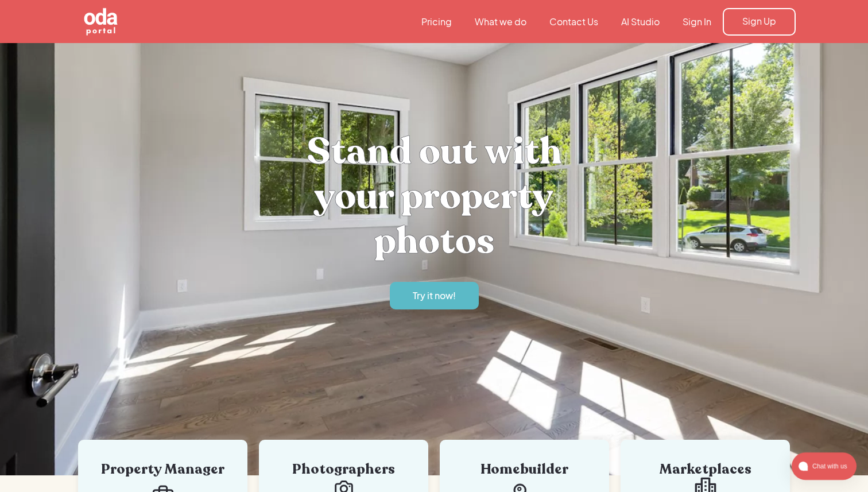 Image resolution: width=868 pixels, height=492 pixels. I want to click on a: Sign In, so click(698, 22).